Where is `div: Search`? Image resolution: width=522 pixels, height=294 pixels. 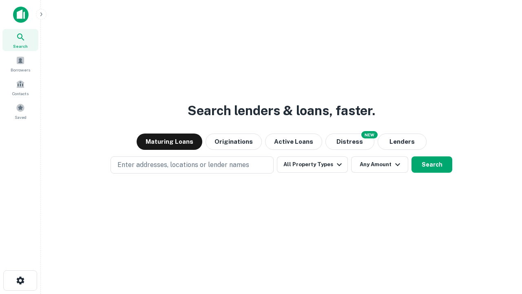
div: Search is located at coordinates (20, 40).